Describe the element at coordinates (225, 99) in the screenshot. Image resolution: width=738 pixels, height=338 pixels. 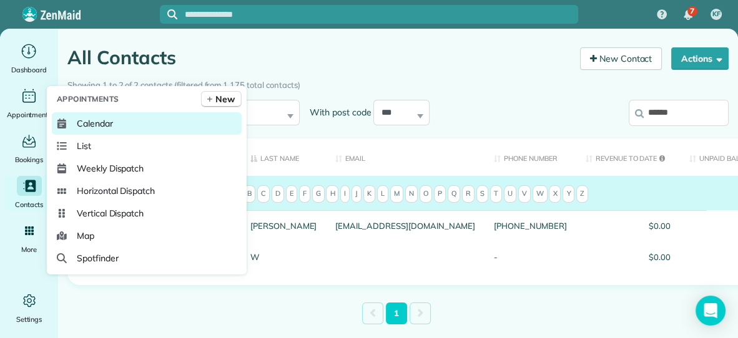
I see `span: New` at that location.